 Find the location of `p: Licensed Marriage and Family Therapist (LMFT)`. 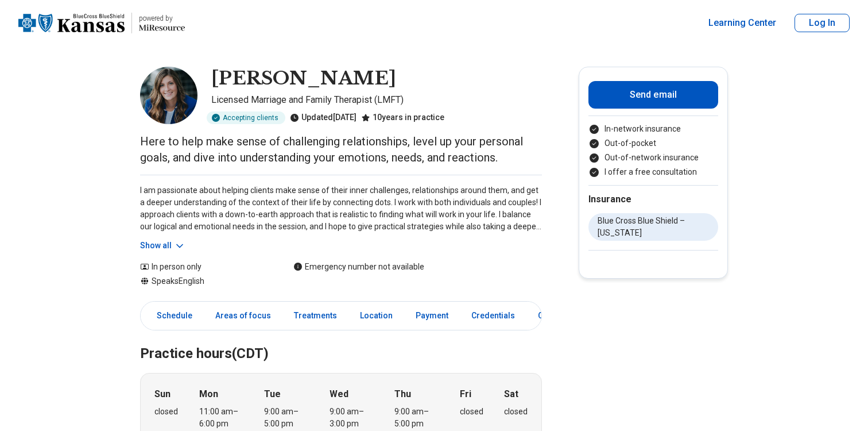

p: Licensed Marriage and Family Therapist (LMFT) is located at coordinates (377, 100).